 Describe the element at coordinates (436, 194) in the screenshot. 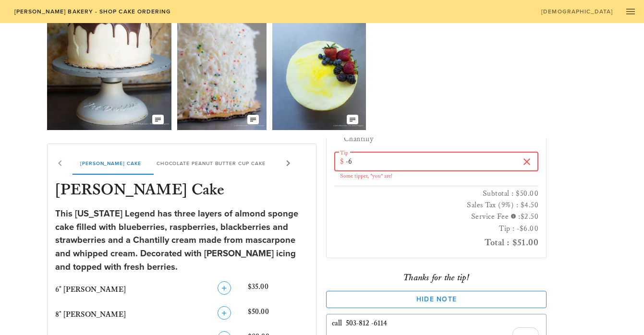

I see `h3: Subtotal : $50.00` at that location.